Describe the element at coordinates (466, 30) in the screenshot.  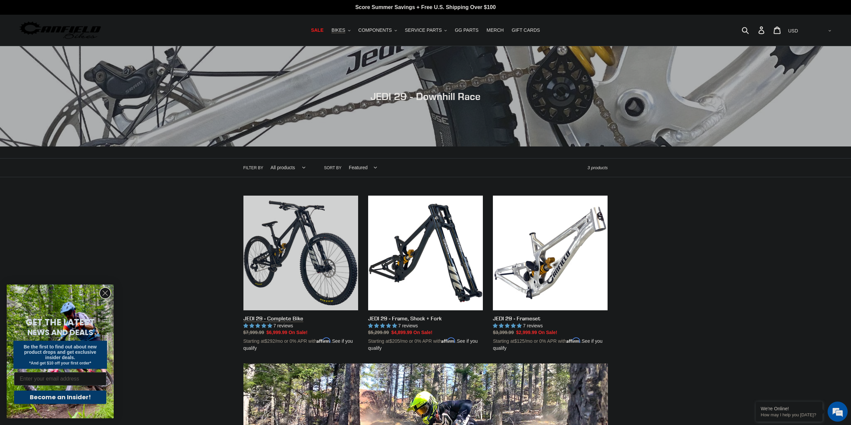
I see `span: GG PARTS` at that location.